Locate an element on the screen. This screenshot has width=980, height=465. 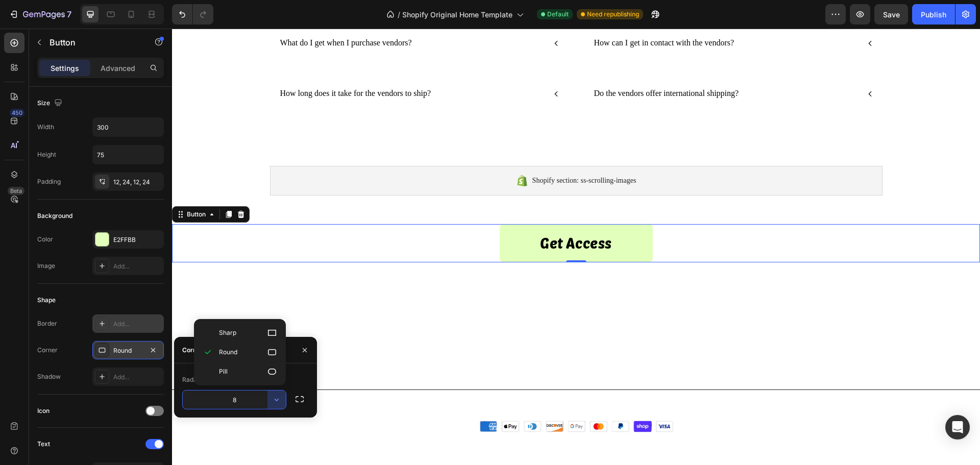
p: Get Access is located at coordinates (404, 215).